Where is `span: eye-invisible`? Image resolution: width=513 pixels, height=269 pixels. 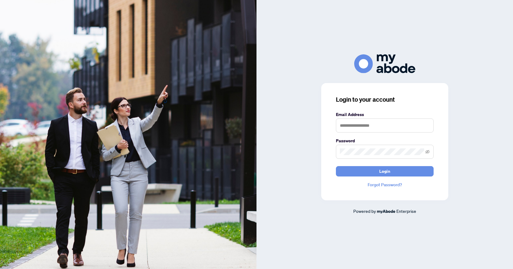
span: eye-invisible is located at coordinates (427, 152).